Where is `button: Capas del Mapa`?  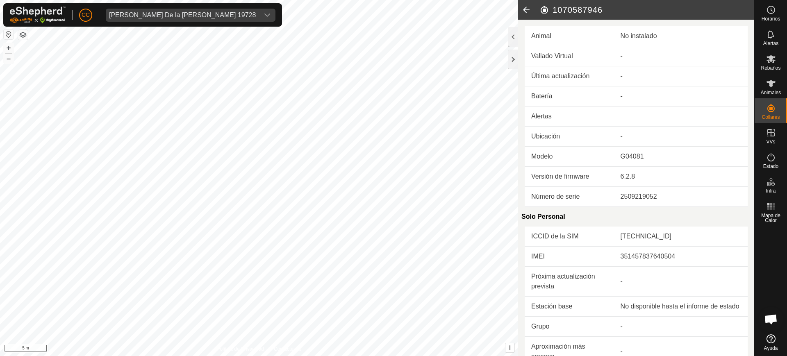 button: Capas del Mapa is located at coordinates (23, 35).